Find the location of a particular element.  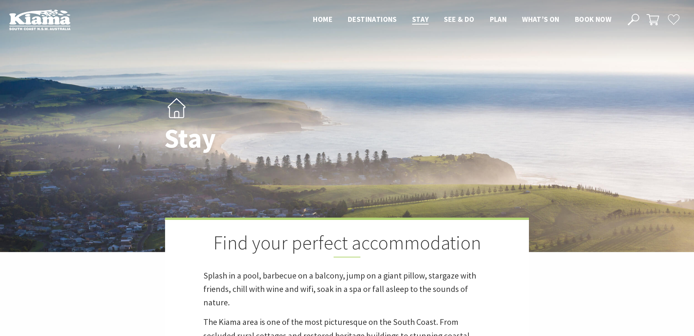

p: Splash in a pool, barbecue on a balcony, jump on a giant pillow, stargaze with friends, chill wit... is located at coordinates (347, 289).